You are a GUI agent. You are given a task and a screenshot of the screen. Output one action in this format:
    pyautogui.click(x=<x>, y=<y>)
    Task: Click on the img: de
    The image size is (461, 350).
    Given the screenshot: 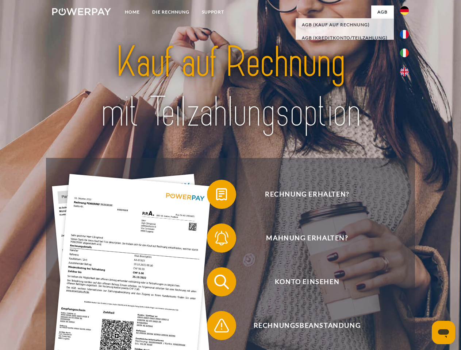 What is the action you would take?
    pyautogui.click(x=404, y=11)
    